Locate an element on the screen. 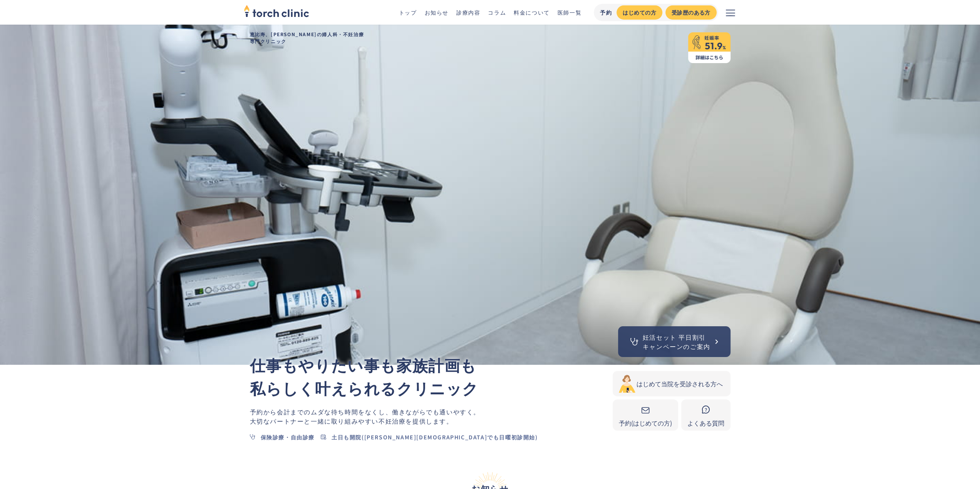  p: 仕事もやりたい事も家族計画も 私らしく叶えられるクリニック is located at coordinates (431, 376).